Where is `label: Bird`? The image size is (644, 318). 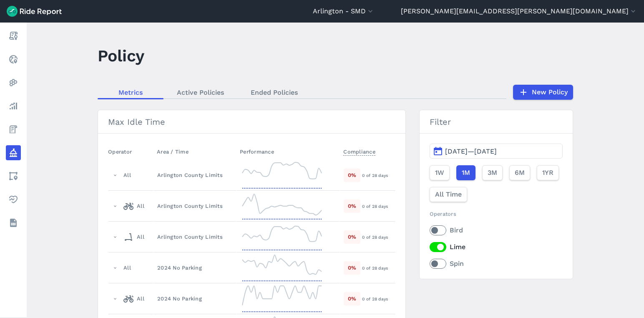
label: Bird is located at coordinates (496, 230).